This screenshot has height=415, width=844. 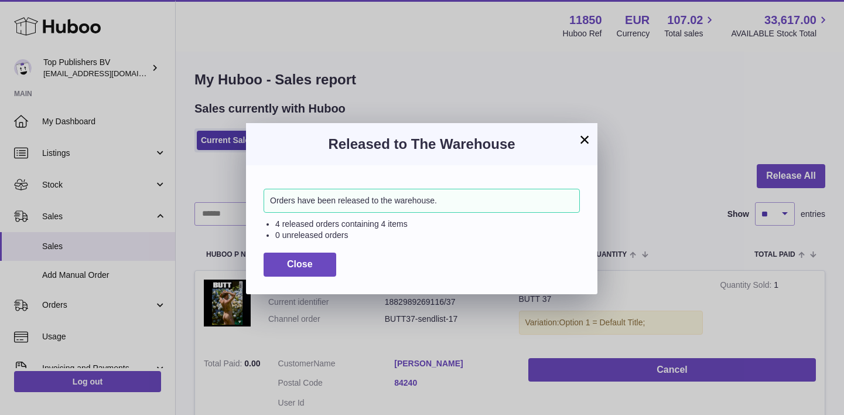 I want to click on button: Close, so click(x=300, y=264).